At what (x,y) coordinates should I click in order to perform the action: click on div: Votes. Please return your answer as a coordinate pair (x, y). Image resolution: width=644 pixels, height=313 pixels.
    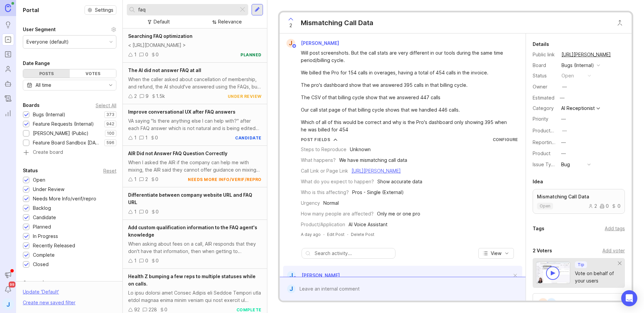
    Looking at the image, I should click on (93, 74).